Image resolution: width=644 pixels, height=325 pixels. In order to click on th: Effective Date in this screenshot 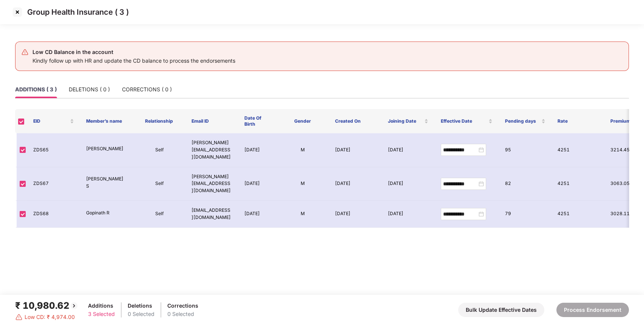, I will do `click(467, 121)`.